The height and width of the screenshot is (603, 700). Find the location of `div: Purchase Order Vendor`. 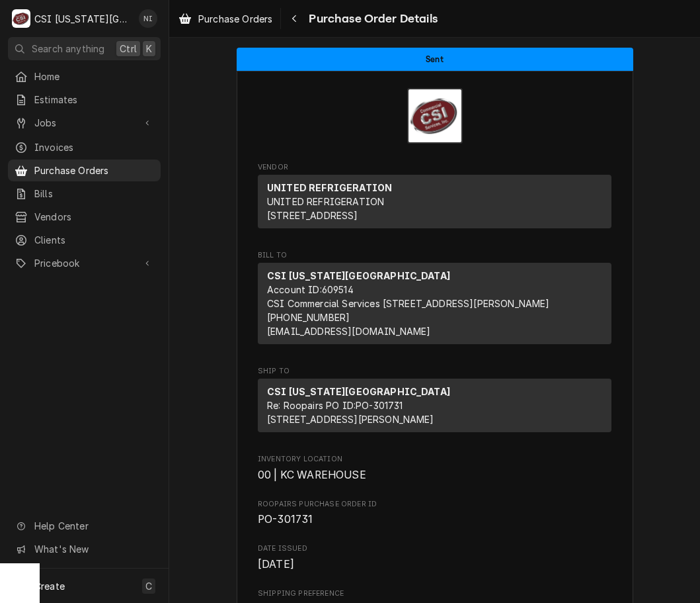

div: Purchase Order Vendor is located at coordinates (434, 198).